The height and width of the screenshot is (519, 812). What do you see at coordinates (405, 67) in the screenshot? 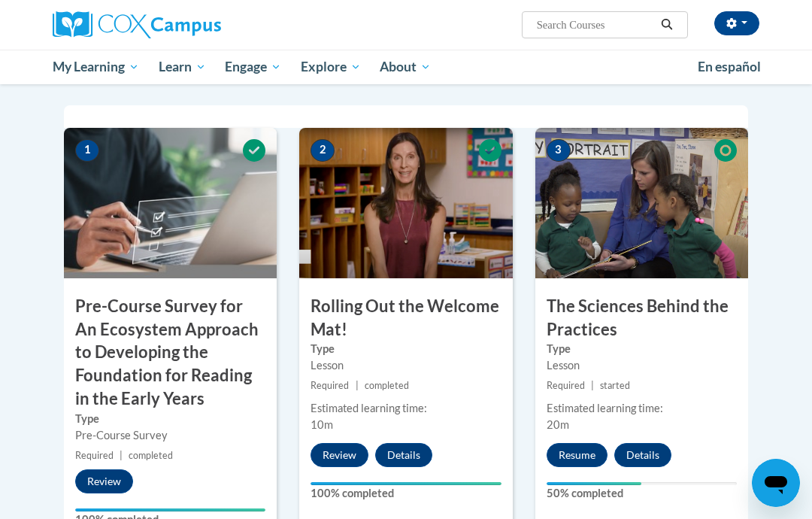
I see `span: About` at bounding box center [405, 67].